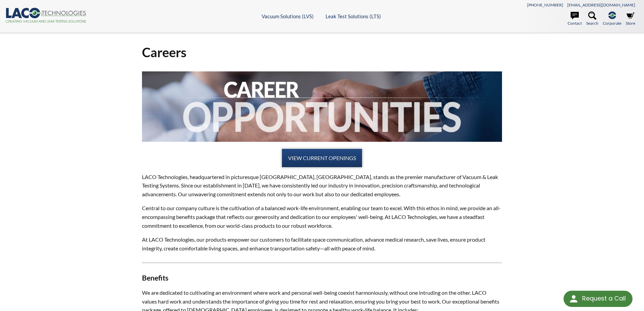 The width and height of the screenshot is (644, 311). What do you see at coordinates (322, 52) in the screenshot?
I see `h1: Careers` at bounding box center [322, 52].